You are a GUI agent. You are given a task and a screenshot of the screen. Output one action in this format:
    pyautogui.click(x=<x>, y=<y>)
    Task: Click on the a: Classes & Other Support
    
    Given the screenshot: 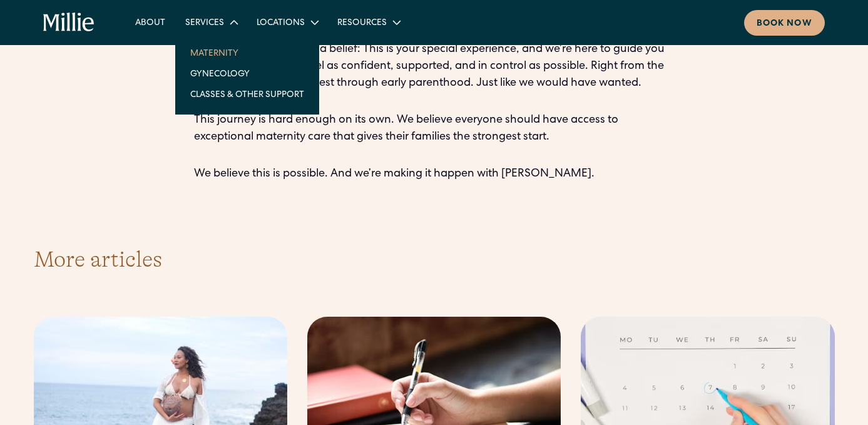 What is the action you would take?
    pyautogui.click(x=247, y=94)
    